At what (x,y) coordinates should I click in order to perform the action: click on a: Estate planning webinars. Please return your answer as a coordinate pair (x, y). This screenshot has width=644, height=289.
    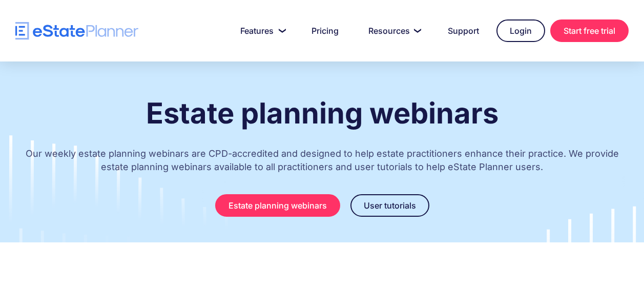
    Looking at the image, I should click on (278, 206).